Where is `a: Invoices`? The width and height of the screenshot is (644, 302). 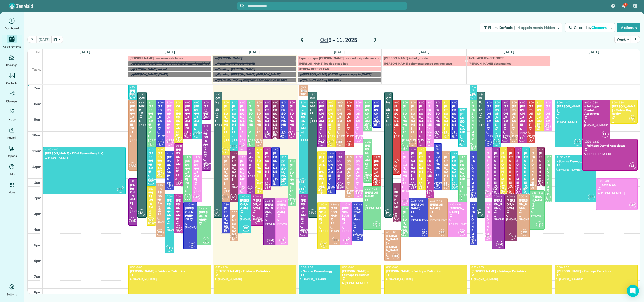
a: Invoices is located at coordinates (12, 115).